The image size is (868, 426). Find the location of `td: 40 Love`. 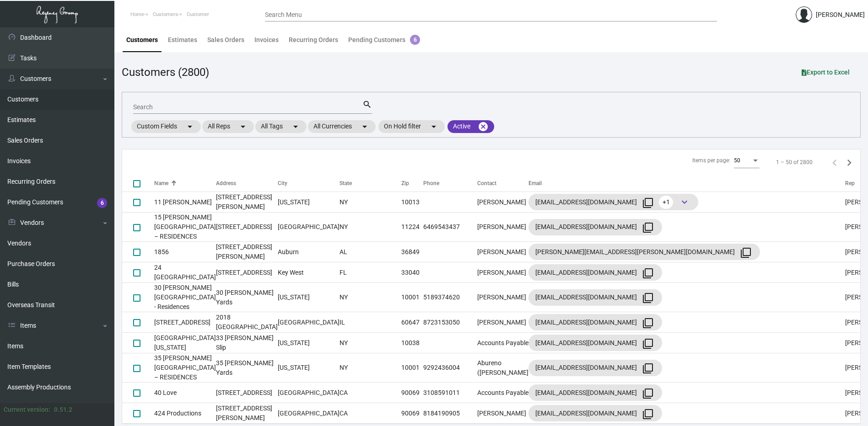

td: 40 Love is located at coordinates (185, 393).